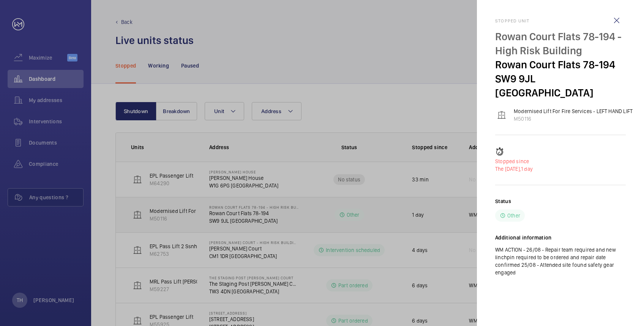  What do you see at coordinates (560, 169) in the screenshot?
I see `p: 1 day` at bounding box center [560, 169].